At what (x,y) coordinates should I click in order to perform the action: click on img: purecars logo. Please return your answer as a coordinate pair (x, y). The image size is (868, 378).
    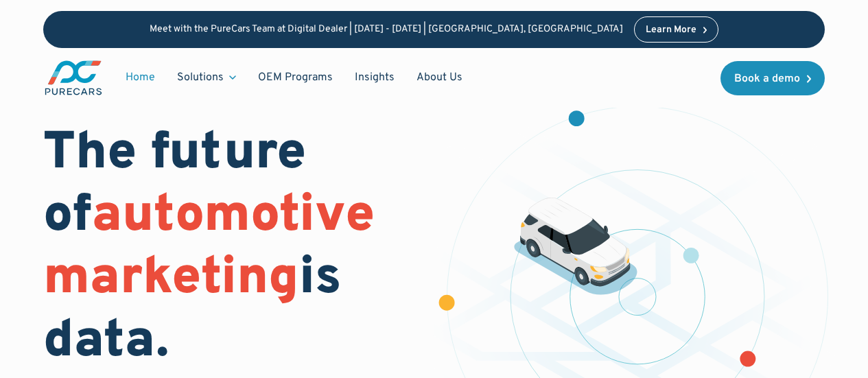
    Looking at the image, I should click on (74, 78).